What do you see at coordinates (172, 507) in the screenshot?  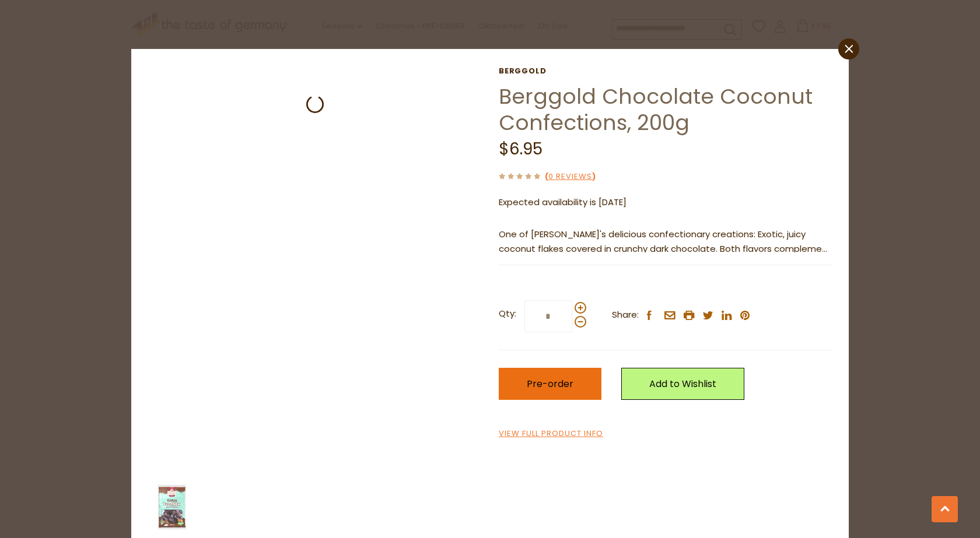 I see `img: Berggold Chocolate Coconut Confections, 200g` at bounding box center [172, 507].